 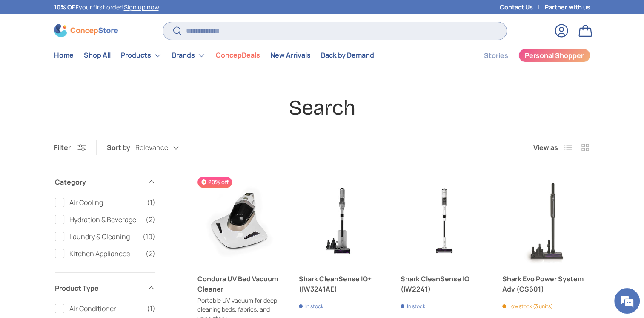 What do you see at coordinates (189, 55) in the screenshot?
I see `summary: Brands` at bounding box center [189, 55].